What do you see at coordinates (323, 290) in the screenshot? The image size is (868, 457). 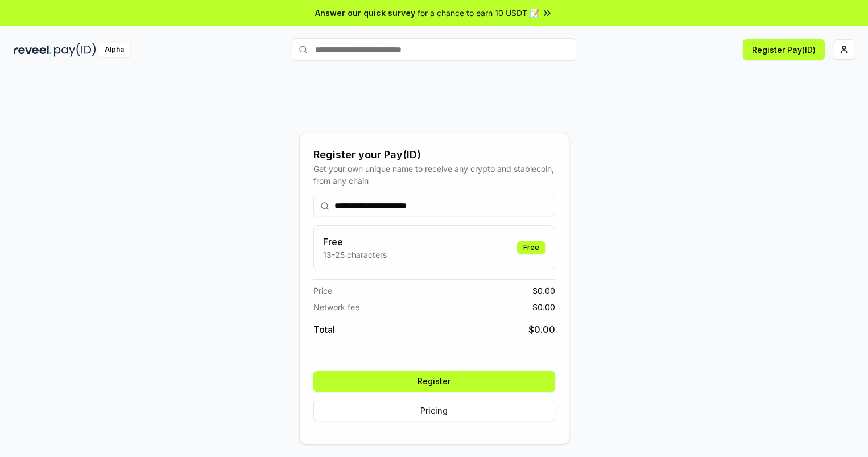 I see `span: Price` at bounding box center [323, 290].